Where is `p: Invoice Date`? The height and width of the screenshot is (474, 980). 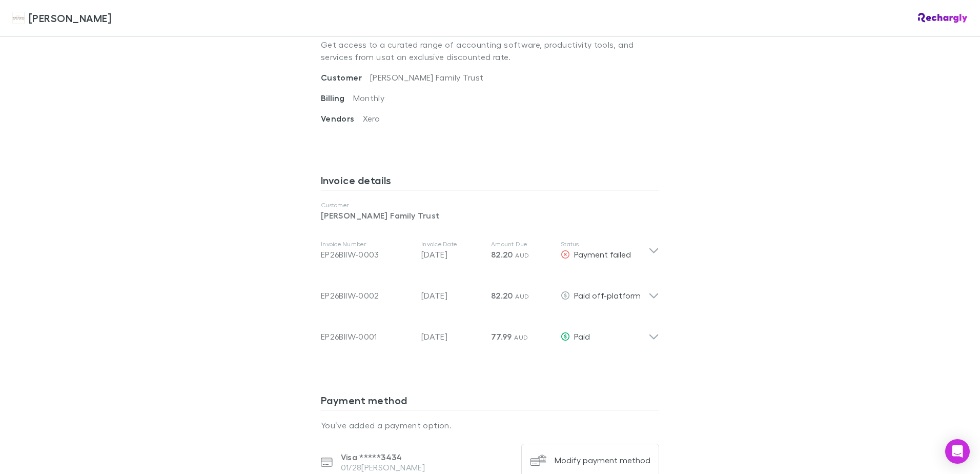
p: Invoice Date is located at coordinates (452, 244).